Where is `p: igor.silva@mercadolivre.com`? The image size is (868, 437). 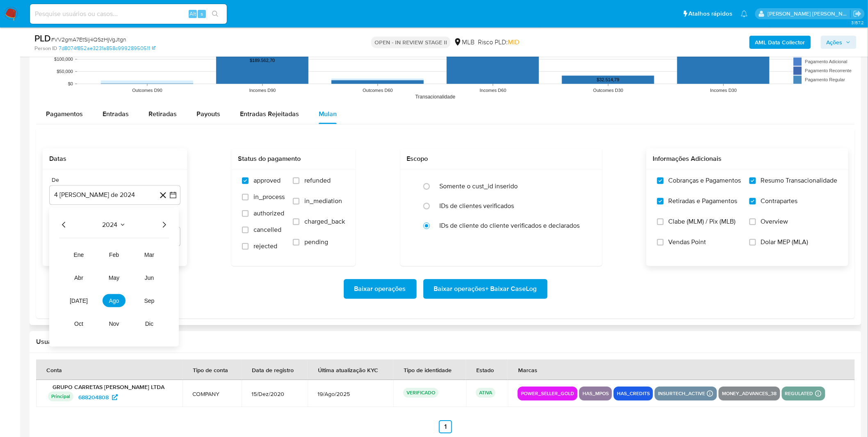
p: igor.silva@mercadolivre.com is located at coordinates (809, 13).